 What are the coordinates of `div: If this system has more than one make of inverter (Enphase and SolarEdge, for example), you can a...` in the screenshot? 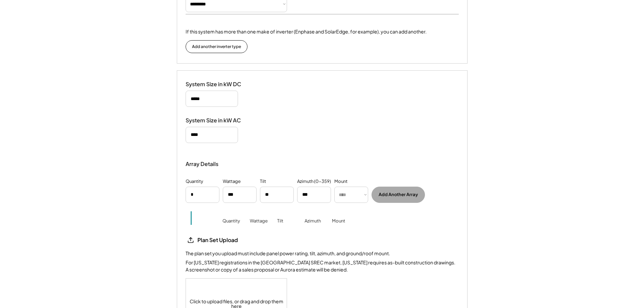 It's located at (306, 31).